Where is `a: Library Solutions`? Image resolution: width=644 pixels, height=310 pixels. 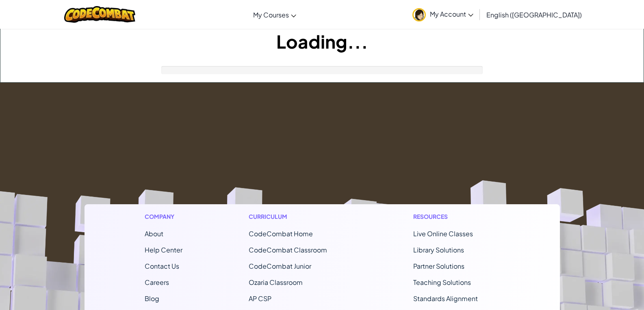
a: Library Solutions is located at coordinates (438, 250).